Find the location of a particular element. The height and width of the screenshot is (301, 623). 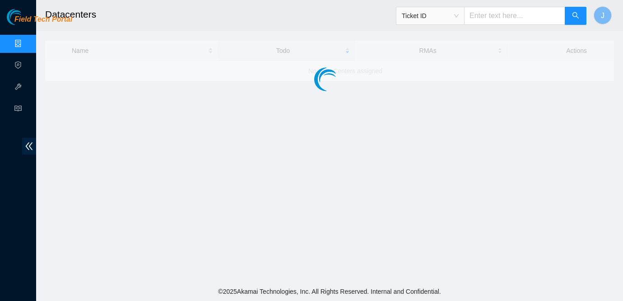

span: double-left is located at coordinates (29, 146).